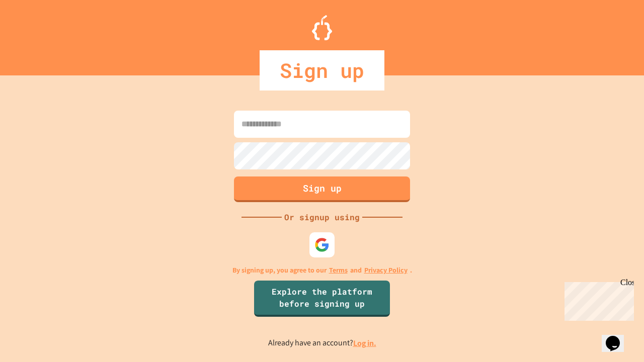  I want to click on a: Log in., so click(364, 343).